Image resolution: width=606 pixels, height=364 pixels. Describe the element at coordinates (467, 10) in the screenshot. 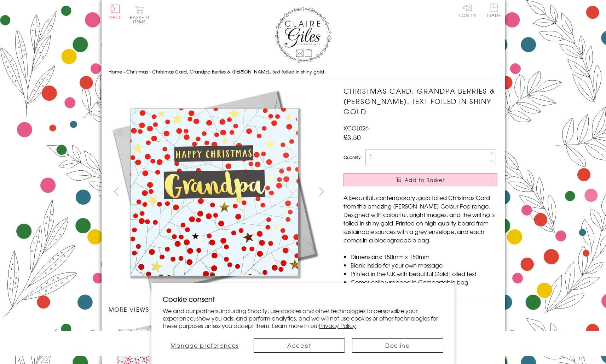

I see `a: Log In` at that location.